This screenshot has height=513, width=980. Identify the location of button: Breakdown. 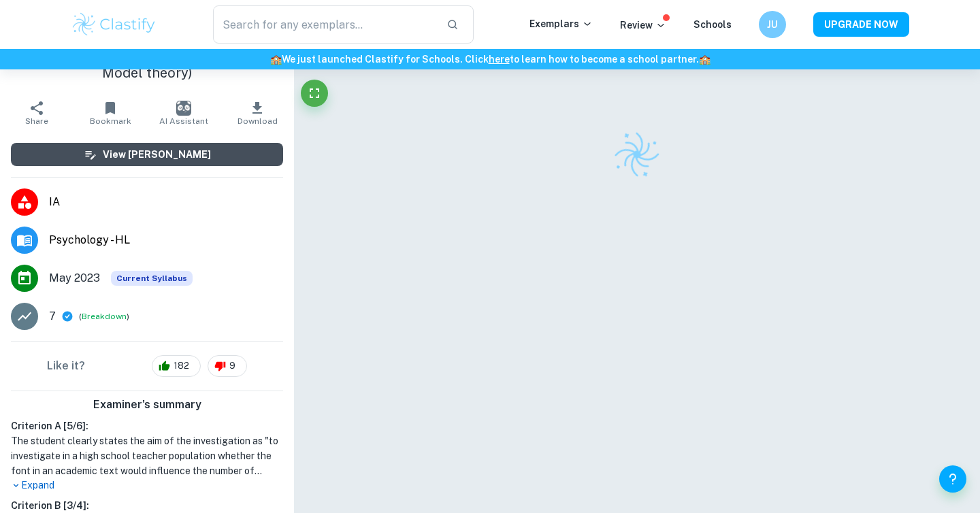
(104, 317).